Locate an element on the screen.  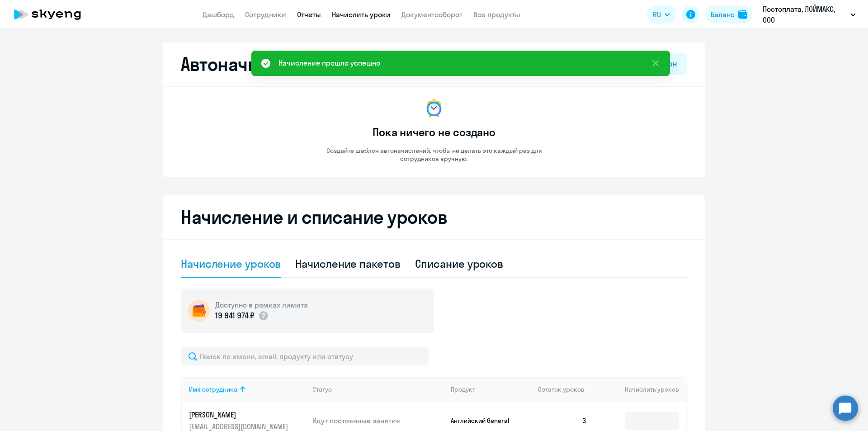
img: wallet-circle.png is located at coordinates (199, 311).